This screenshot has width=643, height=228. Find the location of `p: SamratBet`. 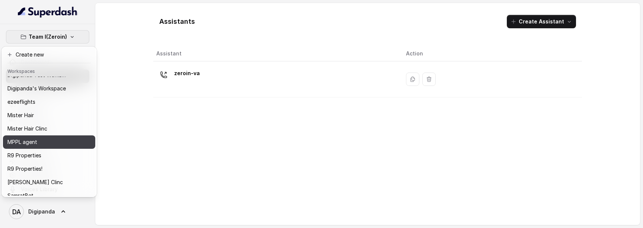

p: SamratBet is located at coordinates (20, 196).